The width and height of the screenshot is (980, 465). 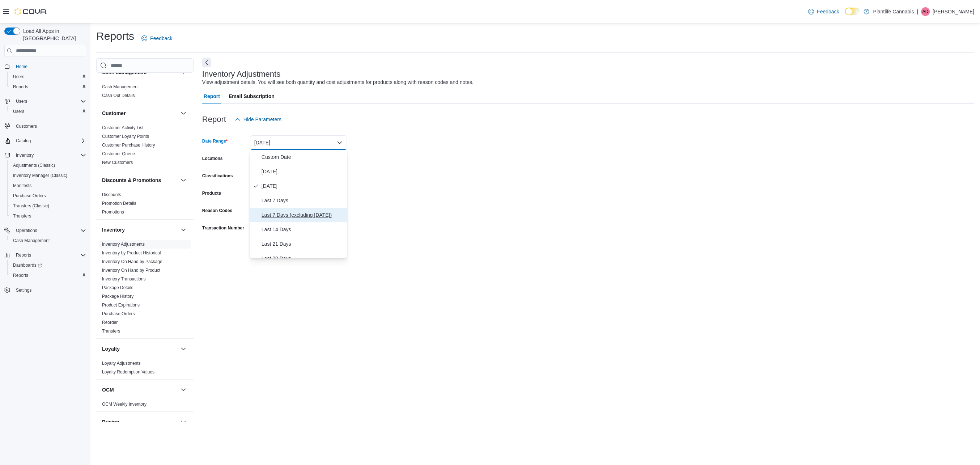 I want to click on span: Cash Out Details, so click(x=118, y=95).